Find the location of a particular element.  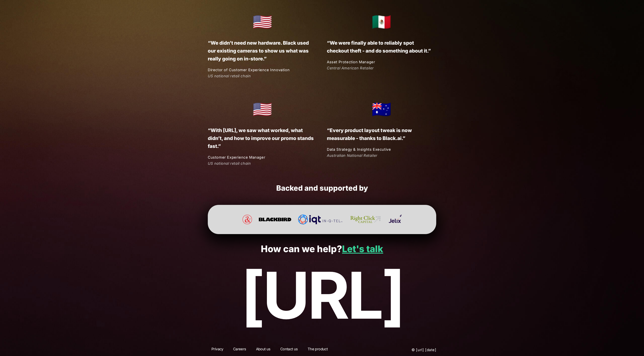

a: Careers is located at coordinates (240, 350).